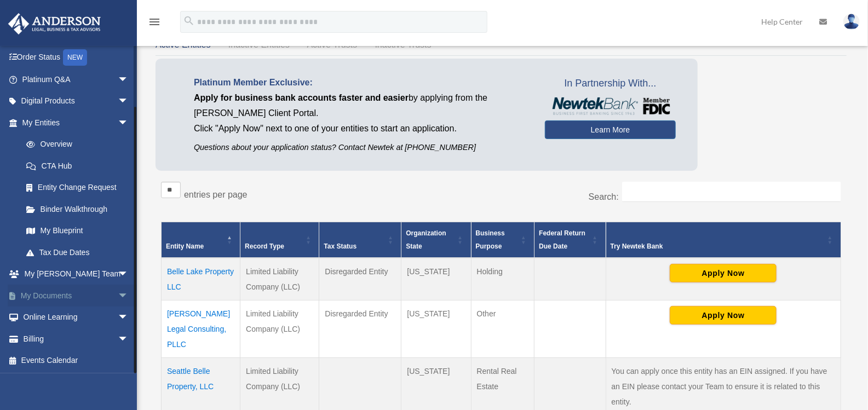 Image resolution: width=868 pixels, height=410 pixels. I want to click on a: My Blueprint, so click(77, 231).